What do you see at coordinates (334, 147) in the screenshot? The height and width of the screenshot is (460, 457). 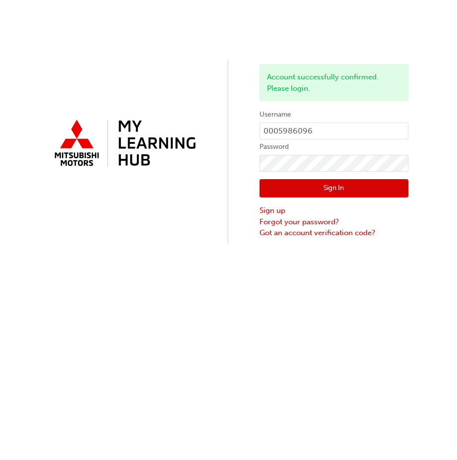 I see `label: Password` at bounding box center [334, 147].